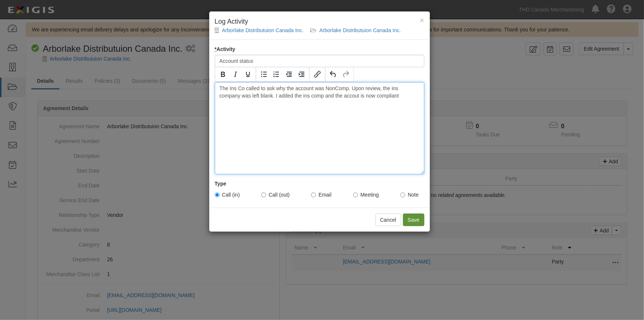 This screenshot has width=644, height=320. What do you see at coordinates (333, 74) in the screenshot?
I see `button: Undo` at bounding box center [333, 74].